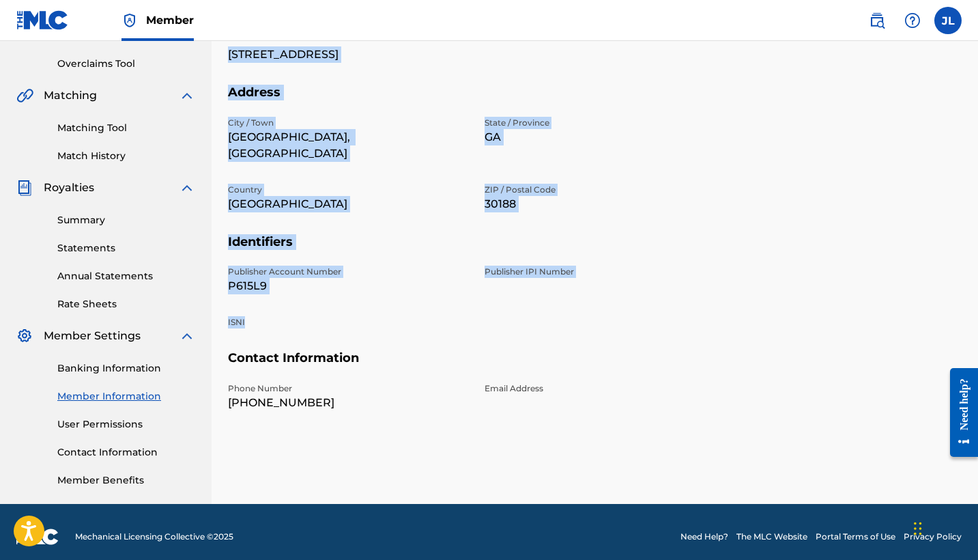  What do you see at coordinates (24, 58) in the screenshot?
I see `div: Open Resource Center` at bounding box center [24, 58].